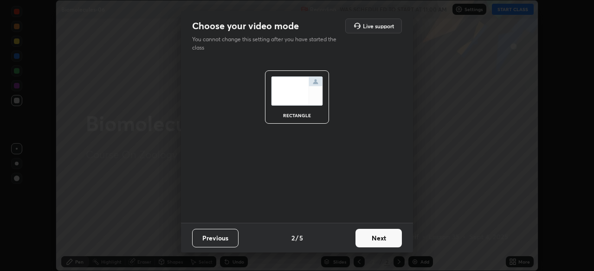 The width and height of the screenshot is (594, 271). Describe the element at coordinates (267, 44) in the screenshot. I see `p: You cannot change this setting after you have started the class` at that location.